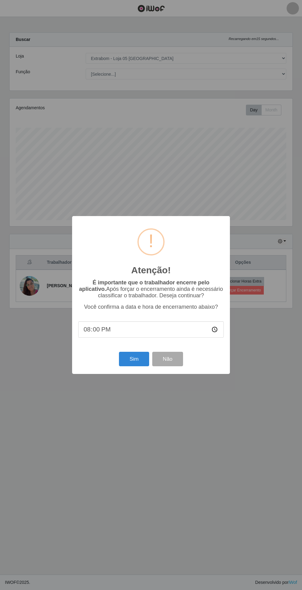 Image resolution: width=302 pixels, height=590 pixels. Describe the element at coordinates (151, 289) in the screenshot. I see `p: Após forçar o encerramento ainda é necessário classificar o trabalhador. Deseja continuar?` at that location.